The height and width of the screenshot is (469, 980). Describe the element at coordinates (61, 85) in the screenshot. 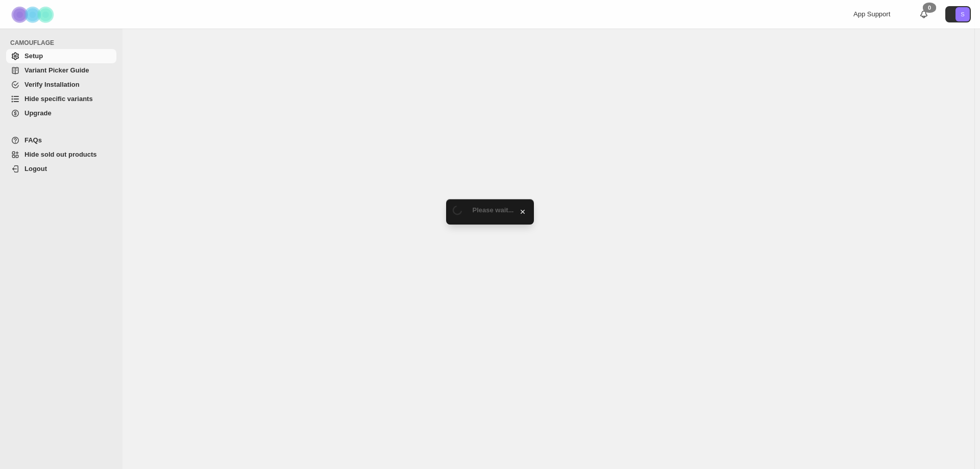

I see `a: Verify Installation` at that location.